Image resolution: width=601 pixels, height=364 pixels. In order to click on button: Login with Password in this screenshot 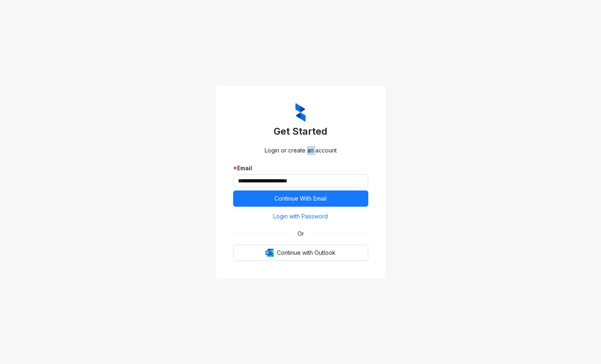, I will do `click(300, 217)`.